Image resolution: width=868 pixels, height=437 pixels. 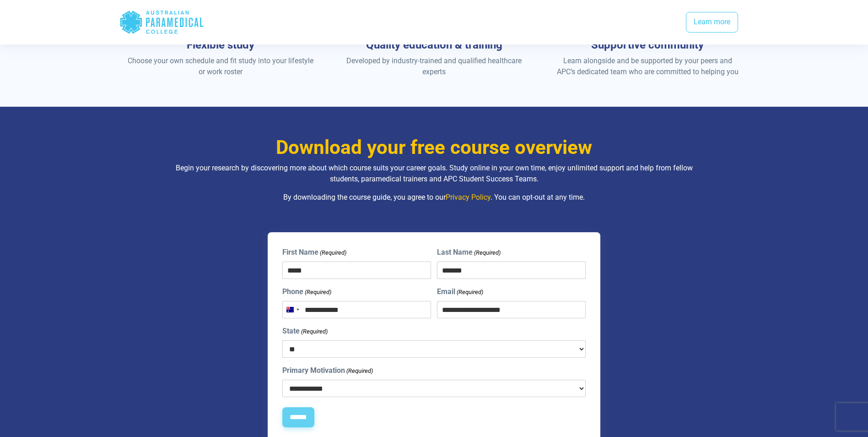 What do you see at coordinates (460, 292) in the screenshot?
I see `label: Email` at bounding box center [460, 292].